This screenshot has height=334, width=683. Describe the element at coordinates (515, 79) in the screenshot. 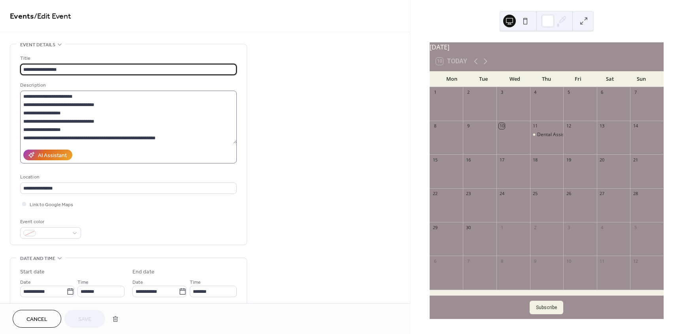

I see `div: Wed` at that location.